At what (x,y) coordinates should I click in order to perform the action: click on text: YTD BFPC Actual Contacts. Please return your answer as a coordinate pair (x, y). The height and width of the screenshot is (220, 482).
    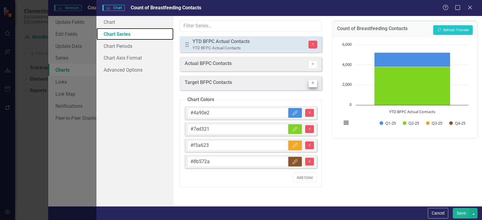
    Looking at the image, I should click on (412, 112).